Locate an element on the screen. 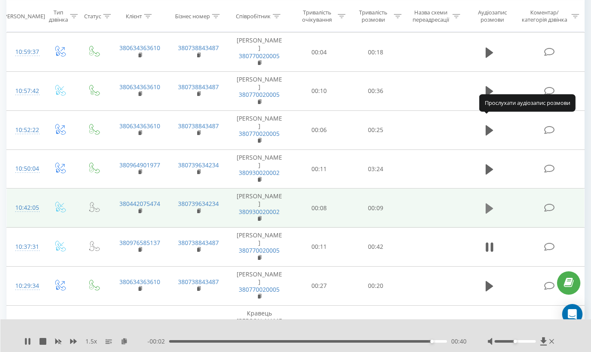  div: 10:50:04 is located at coordinates (25, 169).